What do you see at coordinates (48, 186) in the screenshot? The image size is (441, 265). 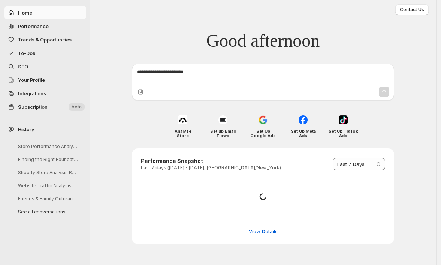 I see `button: Website Traffic Analysis Breakdown` at bounding box center [48, 186].